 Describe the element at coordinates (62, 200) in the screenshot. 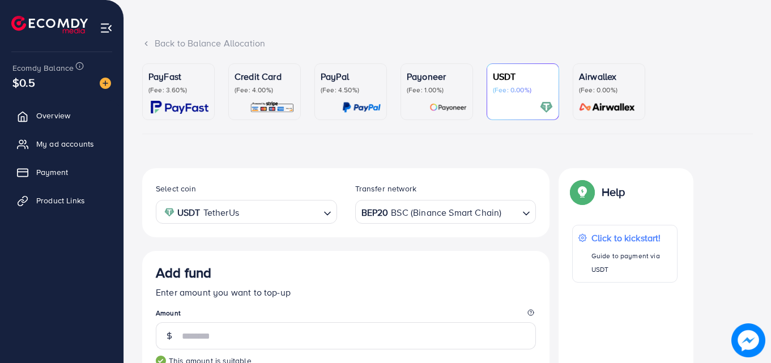

I see `a: Product Links` at that location.